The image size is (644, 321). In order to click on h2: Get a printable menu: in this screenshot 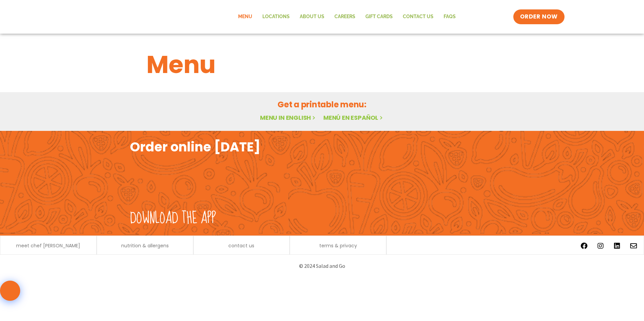, I will do `click(322, 105)`.